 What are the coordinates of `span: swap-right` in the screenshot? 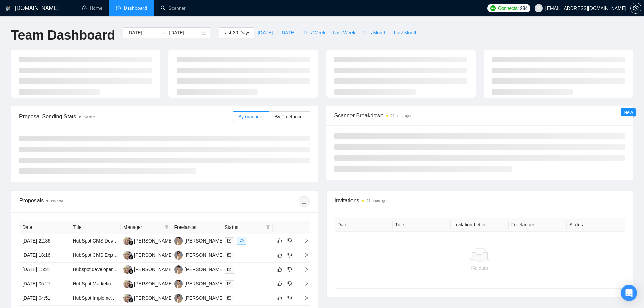 It's located at (164, 33).